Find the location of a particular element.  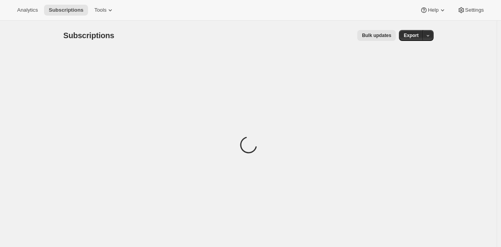

span: Tools is located at coordinates (100, 10).